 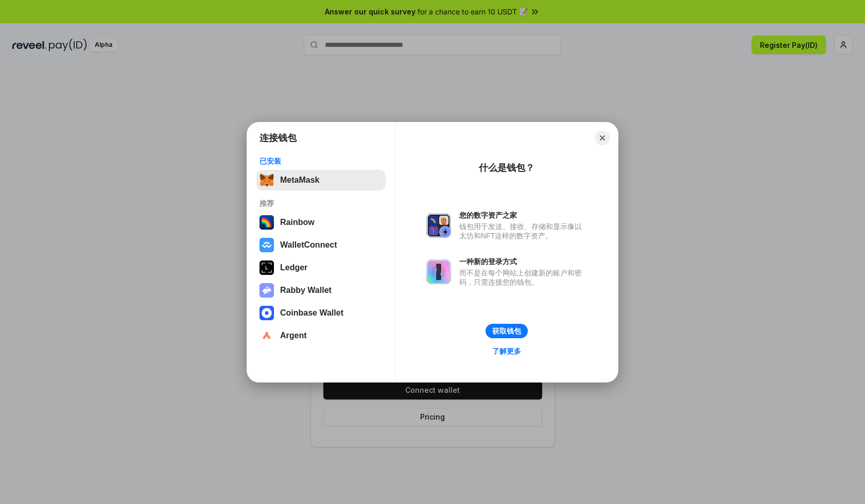 What do you see at coordinates (297, 222) in the screenshot?
I see `div: Rainbow` at bounding box center [297, 222].